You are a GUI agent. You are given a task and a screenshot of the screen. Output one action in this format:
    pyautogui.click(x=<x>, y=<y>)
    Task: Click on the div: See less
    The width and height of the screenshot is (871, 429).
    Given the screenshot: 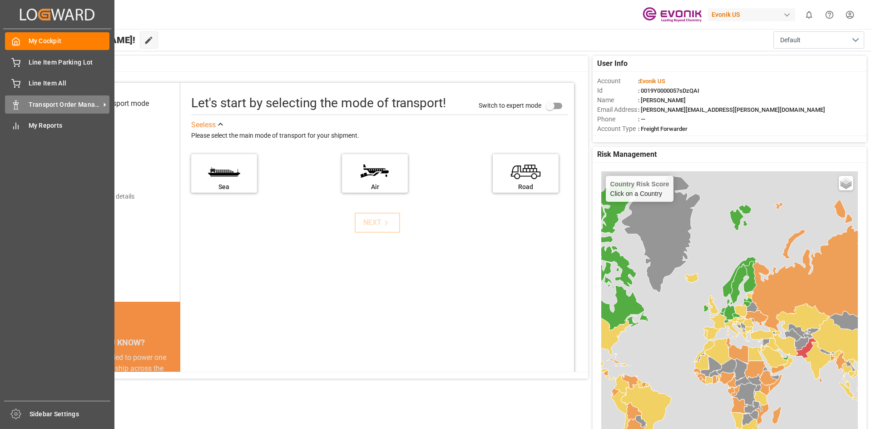 What is the action you would take?
    pyautogui.click(x=203, y=125)
    